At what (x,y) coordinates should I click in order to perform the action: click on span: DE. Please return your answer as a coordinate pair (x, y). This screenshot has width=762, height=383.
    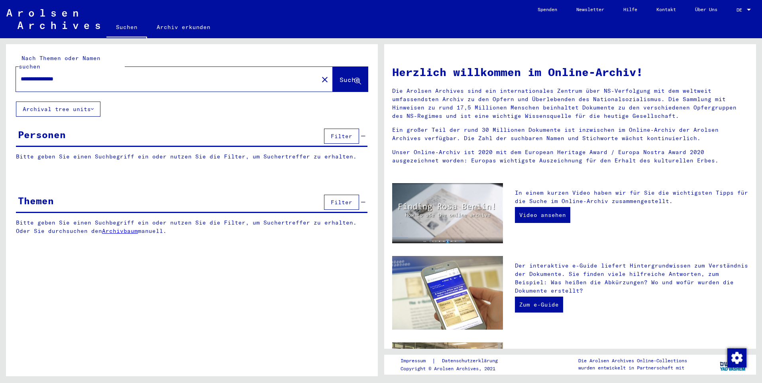
    Looking at the image, I should click on (741, 10).